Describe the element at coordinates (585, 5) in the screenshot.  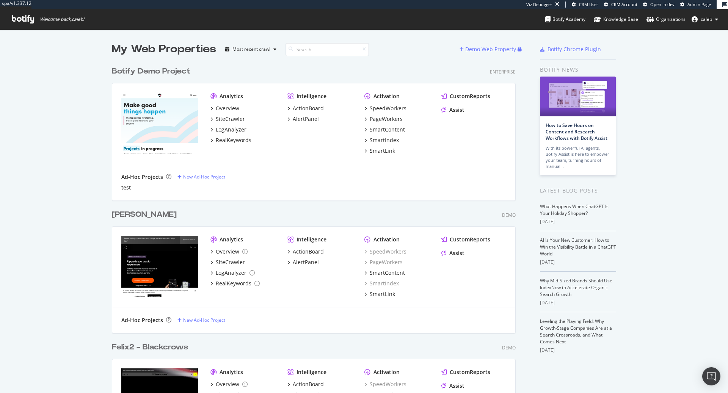
I see `a: CRM User` at that location.